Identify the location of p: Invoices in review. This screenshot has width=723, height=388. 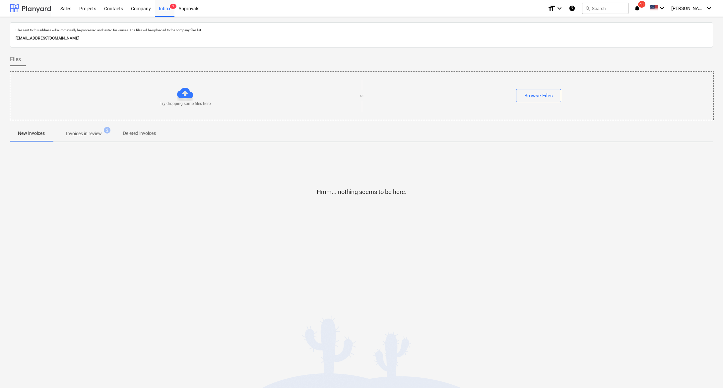
(84, 133).